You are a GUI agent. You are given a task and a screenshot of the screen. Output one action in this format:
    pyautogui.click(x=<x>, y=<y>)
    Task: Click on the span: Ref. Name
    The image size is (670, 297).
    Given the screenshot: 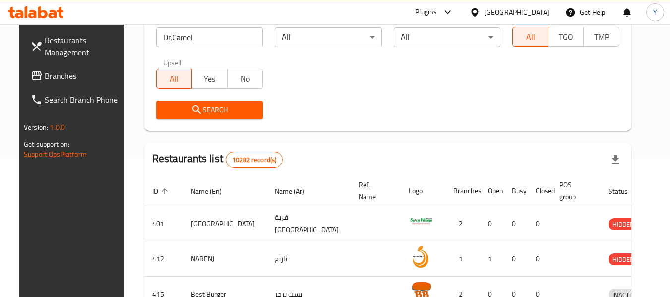 What is the action you would take?
    pyautogui.click(x=374, y=191)
    